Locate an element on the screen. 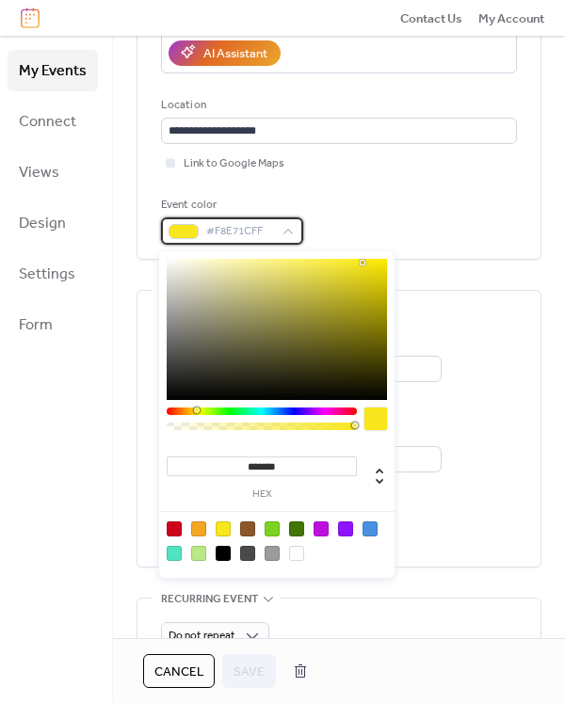 The image size is (565, 703). span: Contact Us is located at coordinates (431, 19).